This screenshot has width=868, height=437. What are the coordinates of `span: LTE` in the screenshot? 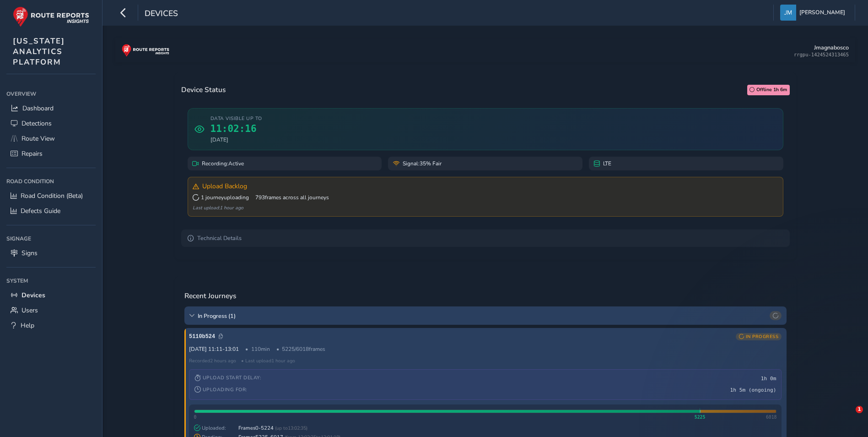 It's located at (607, 163).